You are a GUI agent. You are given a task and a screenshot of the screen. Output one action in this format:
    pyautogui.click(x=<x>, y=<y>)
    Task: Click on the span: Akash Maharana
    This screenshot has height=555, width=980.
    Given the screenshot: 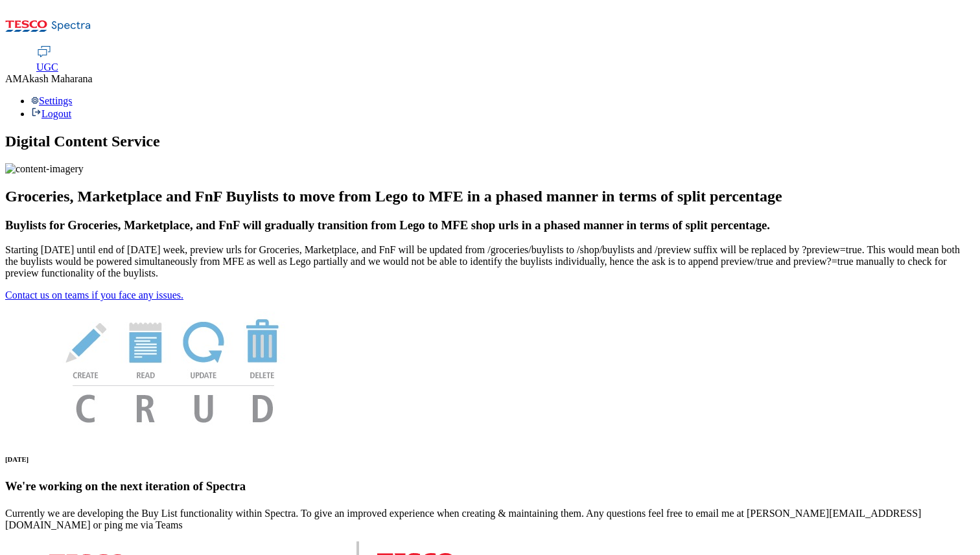 What is the action you would take?
    pyautogui.click(x=57, y=79)
    